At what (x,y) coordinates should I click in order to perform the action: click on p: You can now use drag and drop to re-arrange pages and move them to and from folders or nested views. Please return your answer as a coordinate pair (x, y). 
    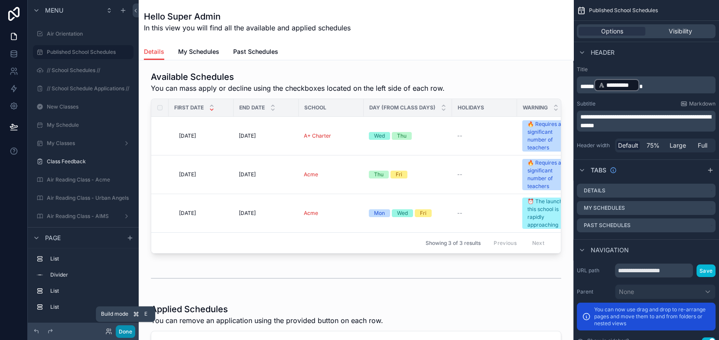
    Looking at the image, I should click on (653, 316).